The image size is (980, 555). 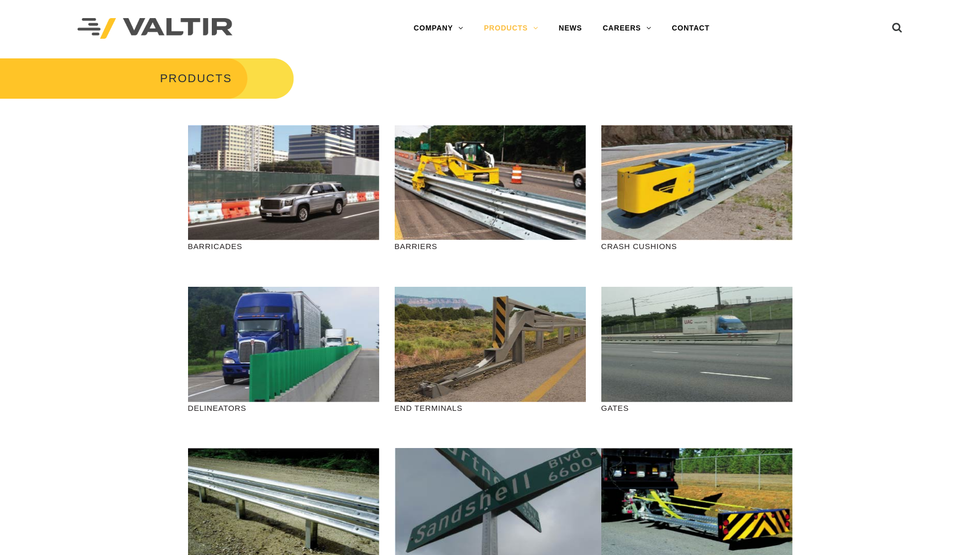 I want to click on a: NEWS, so click(x=570, y=29).